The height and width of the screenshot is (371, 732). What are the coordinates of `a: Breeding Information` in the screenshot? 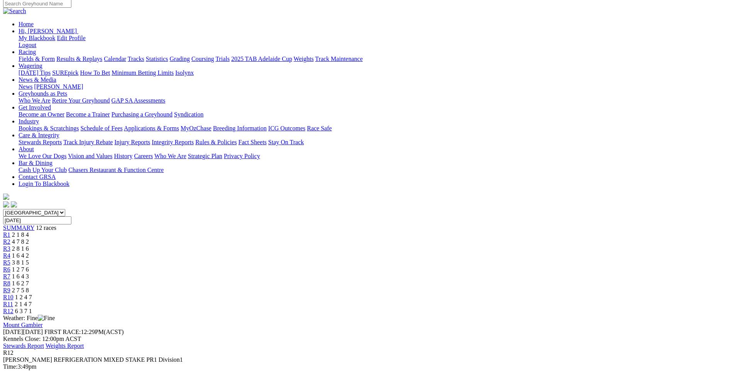 It's located at (240, 128).